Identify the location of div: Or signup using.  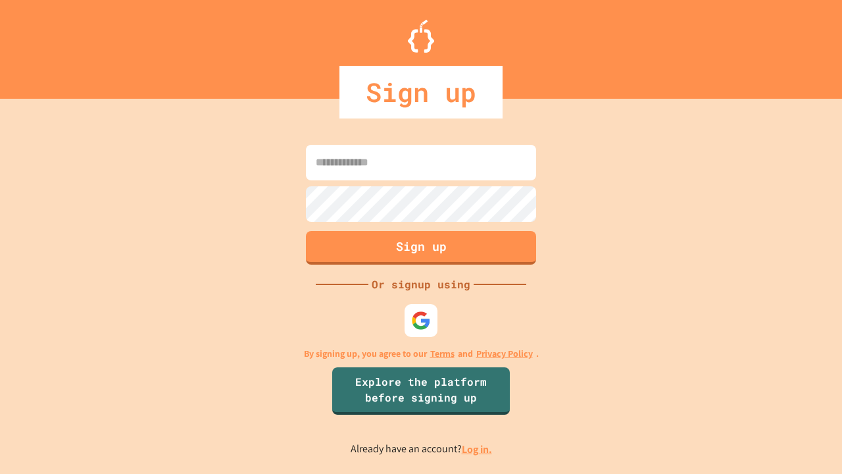
(421, 284).